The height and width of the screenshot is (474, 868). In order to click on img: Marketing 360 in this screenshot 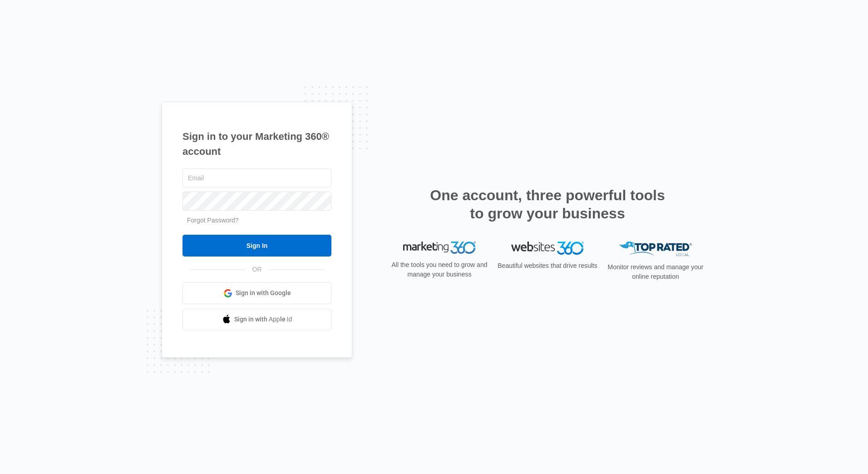, I will do `click(439, 248)`.